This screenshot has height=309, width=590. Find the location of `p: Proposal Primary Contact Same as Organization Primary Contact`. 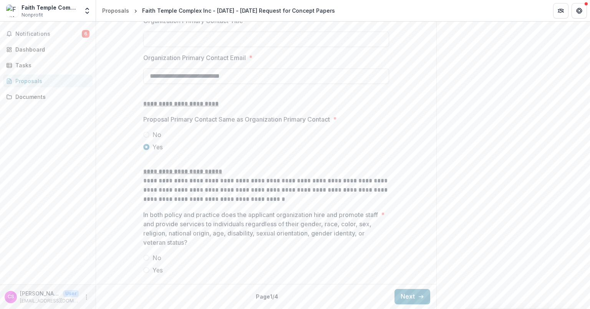

p: Proposal Primary Contact Same as Organization Primary Contact is located at coordinates (237, 119).